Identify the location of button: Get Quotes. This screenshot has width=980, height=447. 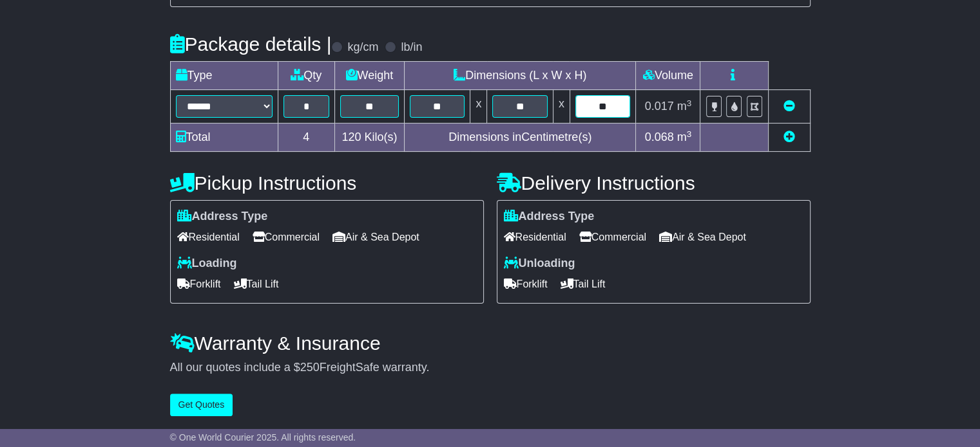
(201, 404).